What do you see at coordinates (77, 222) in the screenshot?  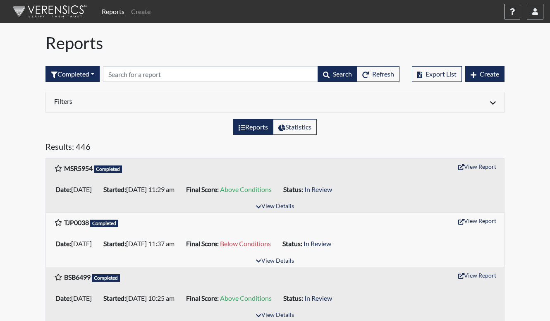 I see `b: TJP0038` at bounding box center [77, 222].